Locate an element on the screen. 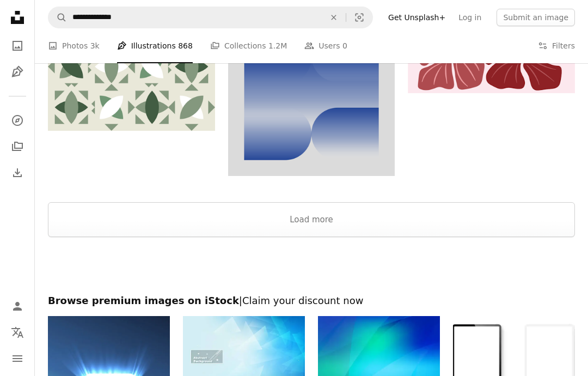  button: Language is located at coordinates (18, 332).